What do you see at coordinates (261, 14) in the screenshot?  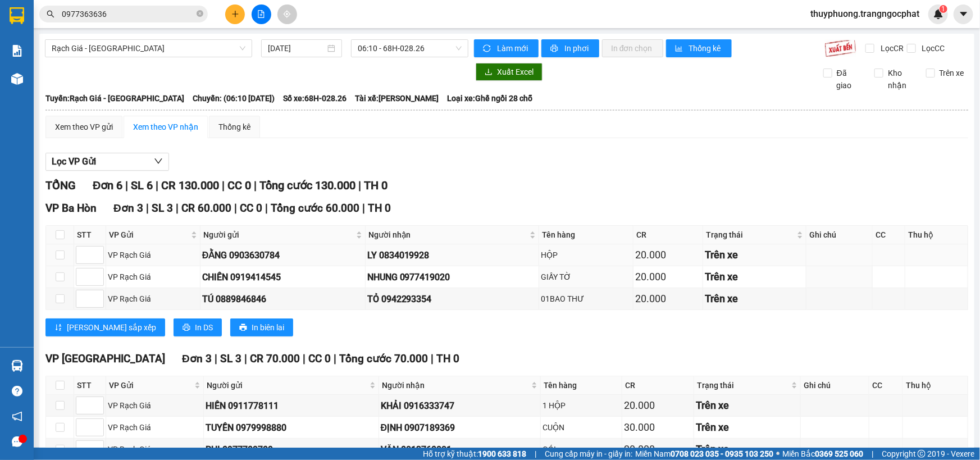 I see `button: file-add` at bounding box center [261, 14].